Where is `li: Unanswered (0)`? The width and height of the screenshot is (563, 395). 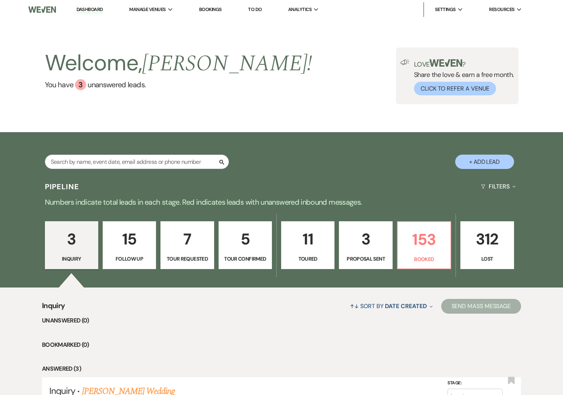
li: Unanswered (0) is located at coordinates (281, 320).